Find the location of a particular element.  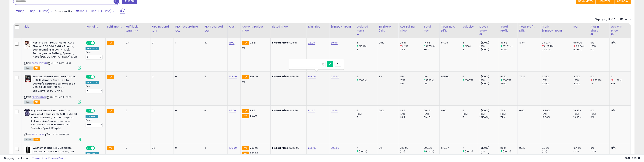

span: 28.51 is located at coordinates (253, 43).